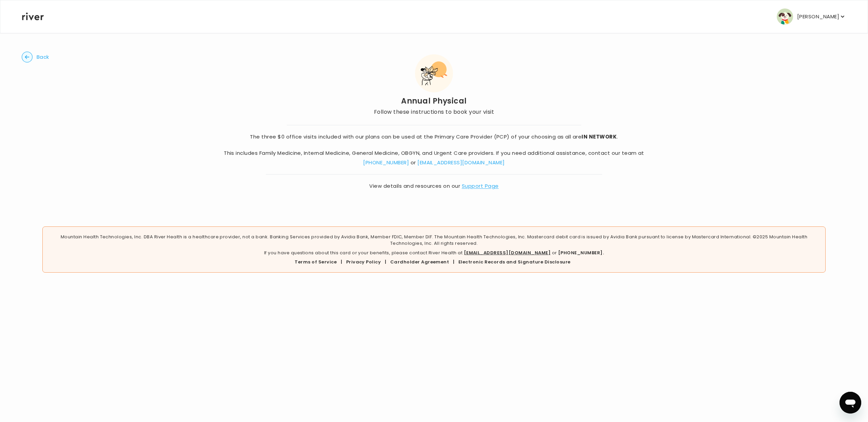  What do you see at coordinates (43, 57) in the screenshot?
I see `span: Back` at bounding box center [43, 57].